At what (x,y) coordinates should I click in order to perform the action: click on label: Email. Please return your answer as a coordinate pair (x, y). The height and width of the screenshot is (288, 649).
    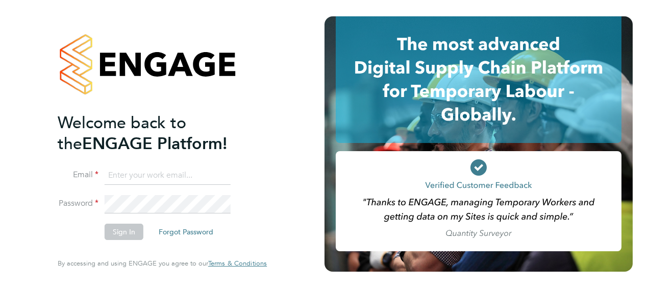
    Looking at the image, I should click on (78, 175).